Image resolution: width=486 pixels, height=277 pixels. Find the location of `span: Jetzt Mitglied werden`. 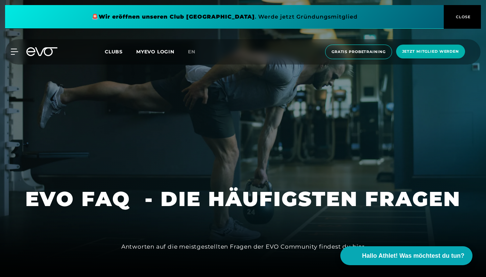

span: Jetzt Mitglied werden is located at coordinates (431, 51).